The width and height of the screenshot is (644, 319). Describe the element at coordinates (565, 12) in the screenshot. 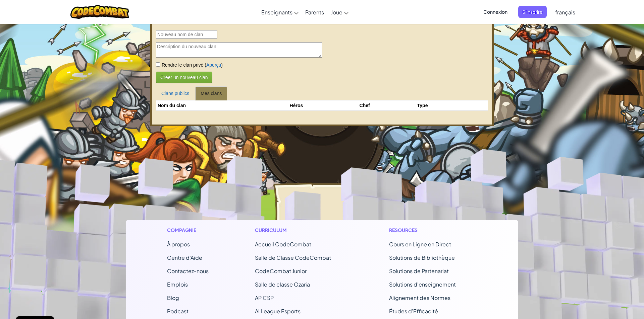

I see `span: français` at that location.